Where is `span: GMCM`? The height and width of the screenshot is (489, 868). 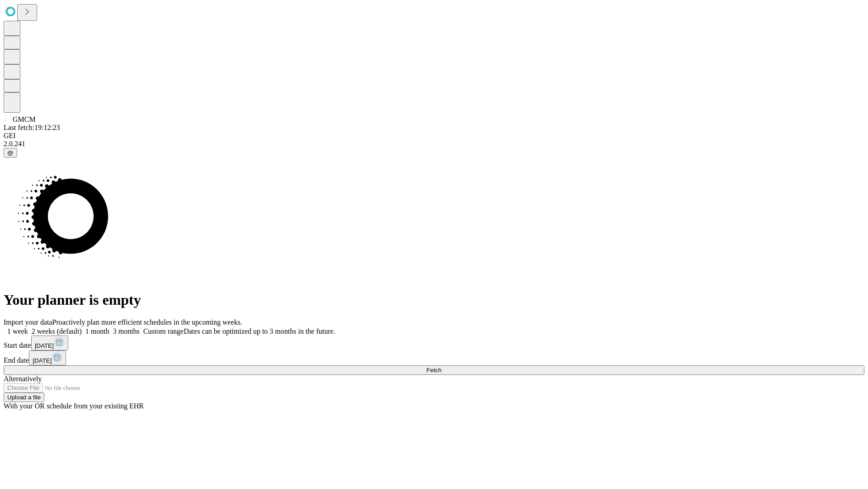
span: GMCM is located at coordinates (24, 119).